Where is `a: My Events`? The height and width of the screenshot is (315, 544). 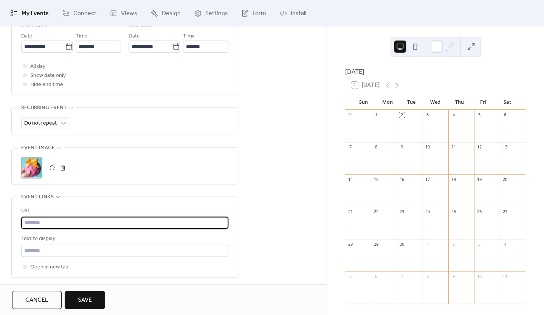
a: My Events is located at coordinates (29, 13).